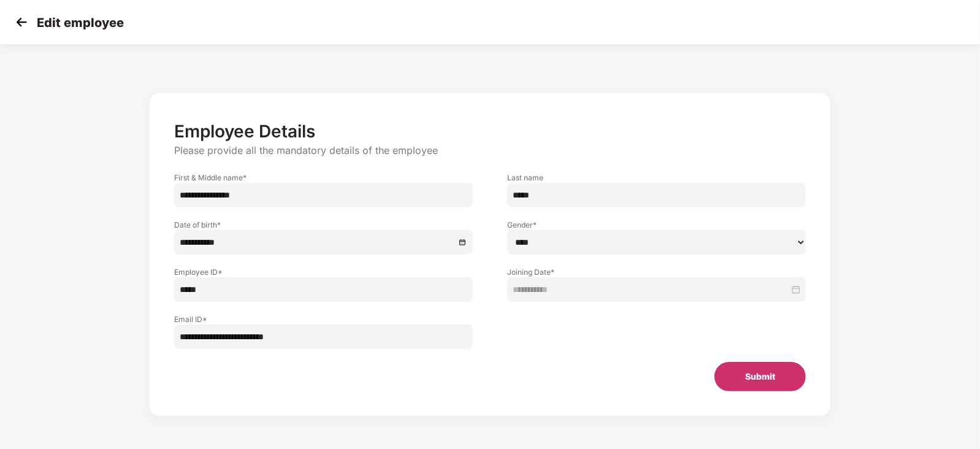  I want to click on label: Gender, so click(657, 224).